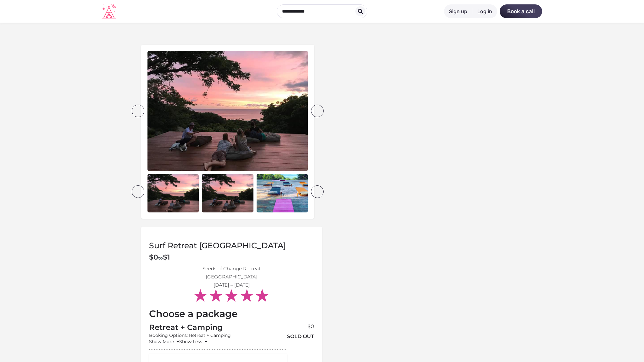 Image resolution: width=644 pixels, height=362 pixels. I want to click on img: buenavista3.jpg, so click(228, 111).